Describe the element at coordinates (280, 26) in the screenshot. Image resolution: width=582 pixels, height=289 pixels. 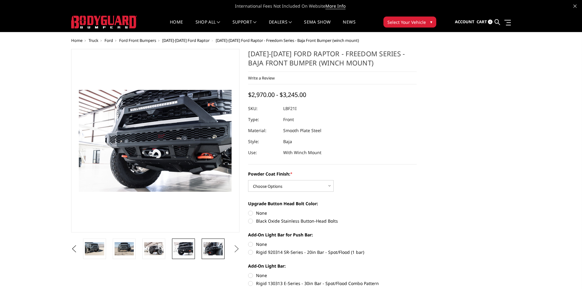
I see `a: Dealers` at that location.